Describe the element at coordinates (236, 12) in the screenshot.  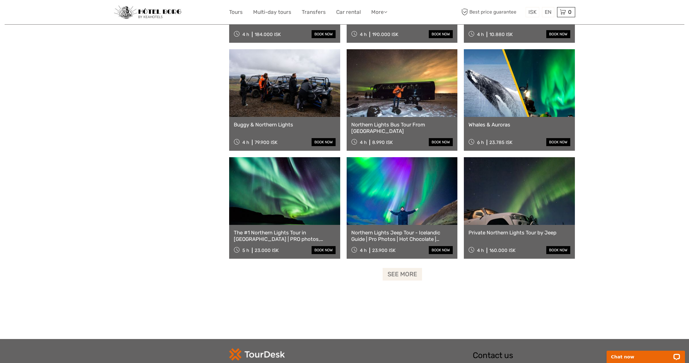
I see `a: Tours` at that location.